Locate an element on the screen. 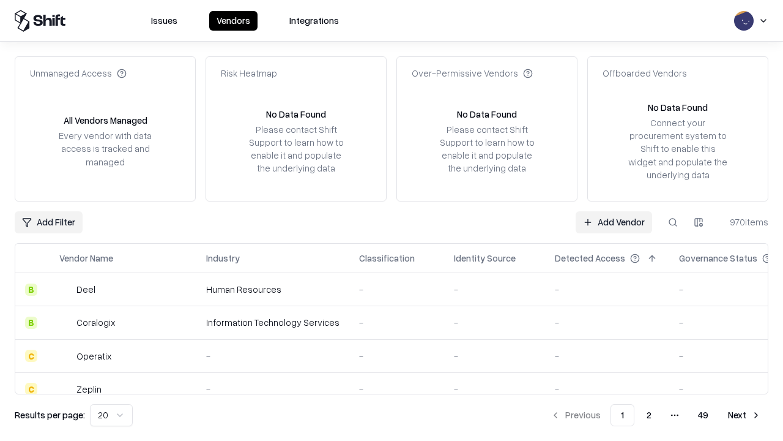 The height and width of the screenshot is (441, 783). img: Deel is located at coordinates (65, 289).